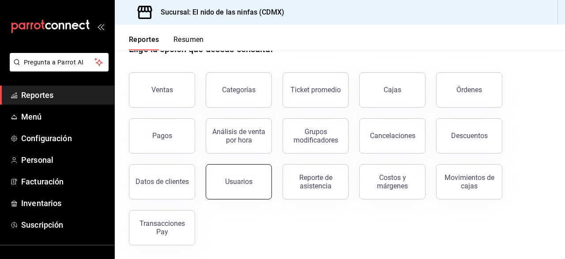 The image size is (565, 259). Describe the element at coordinates (316, 90) in the screenshot. I see `button: Ticket promedio` at that location.